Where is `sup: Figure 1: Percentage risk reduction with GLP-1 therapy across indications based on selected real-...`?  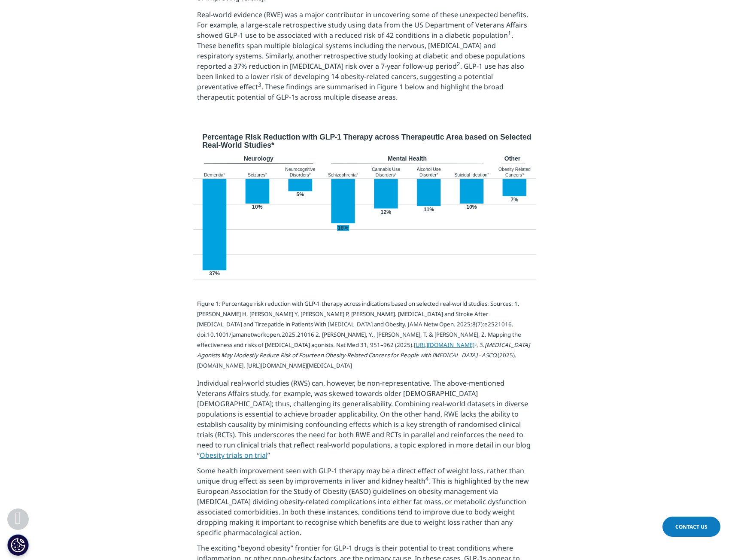
sup: Figure 1: Percentage risk reduction with GLP-1 therapy across indications based on selected real-... is located at coordinates (363, 334).